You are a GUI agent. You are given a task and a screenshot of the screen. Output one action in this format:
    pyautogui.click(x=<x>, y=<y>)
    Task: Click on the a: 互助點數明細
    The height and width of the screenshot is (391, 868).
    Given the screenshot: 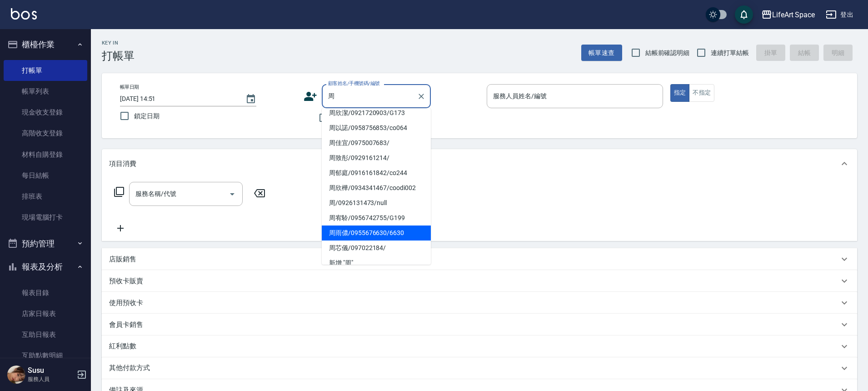 What is the action you would take?
    pyautogui.click(x=45, y=356)
    